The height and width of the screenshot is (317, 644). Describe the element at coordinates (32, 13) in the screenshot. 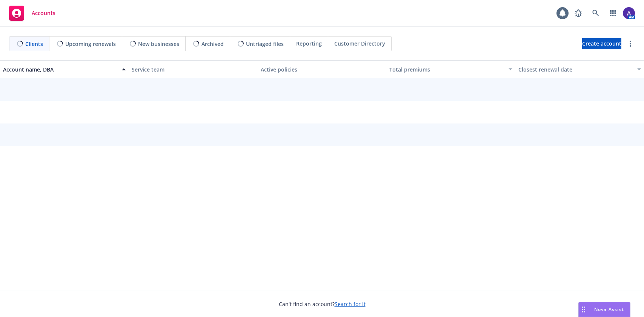

I see `a: Accounts` at that location.